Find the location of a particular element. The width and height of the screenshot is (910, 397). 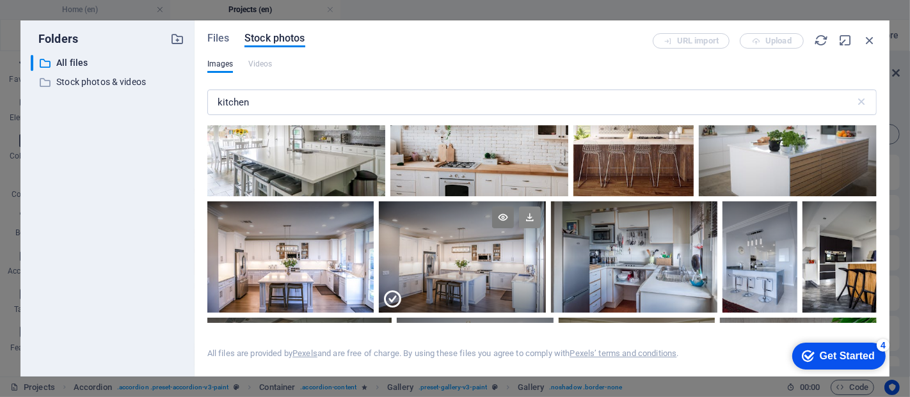

i: Minimize is located at coordinates (845, 40).